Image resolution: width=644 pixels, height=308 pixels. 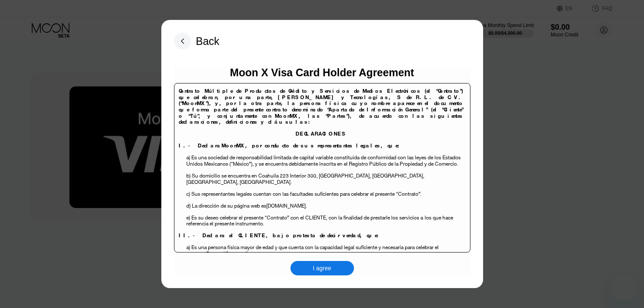 What do you see at coordinates (188, 217) in the screenshot?
I see `span: e` at bounding box center [188, 217].